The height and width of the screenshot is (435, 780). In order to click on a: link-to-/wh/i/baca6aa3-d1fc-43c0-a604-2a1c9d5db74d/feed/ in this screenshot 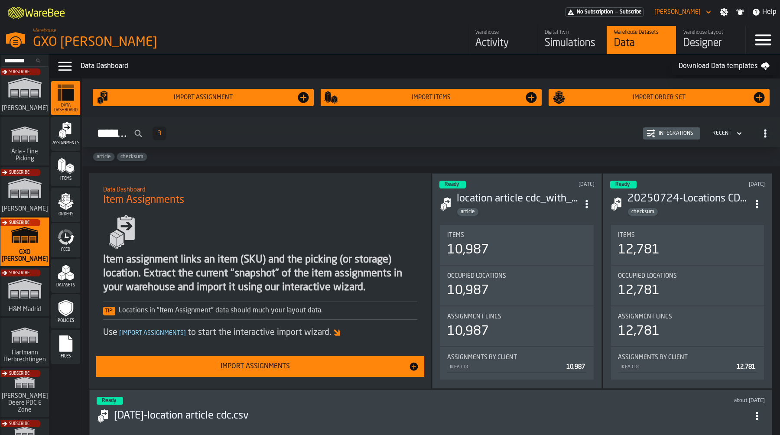, I will do `click(503, 40)`.